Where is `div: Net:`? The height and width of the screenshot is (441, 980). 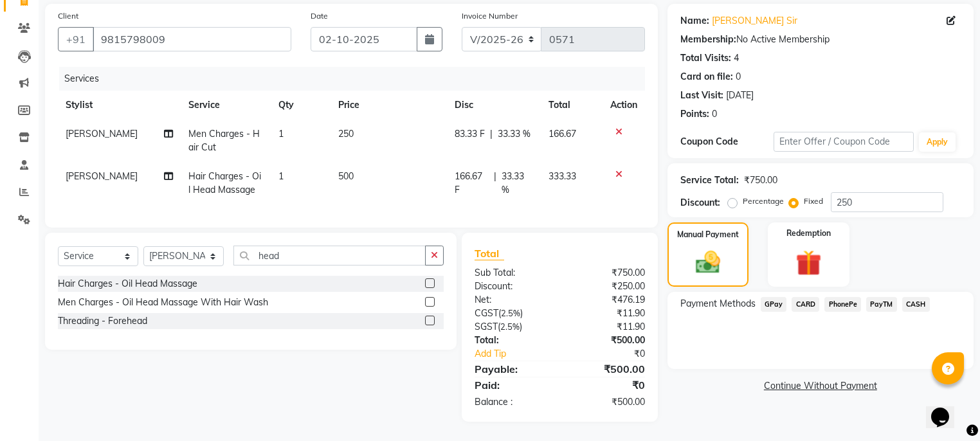 div: Net: is located at coordinates (512, 299).